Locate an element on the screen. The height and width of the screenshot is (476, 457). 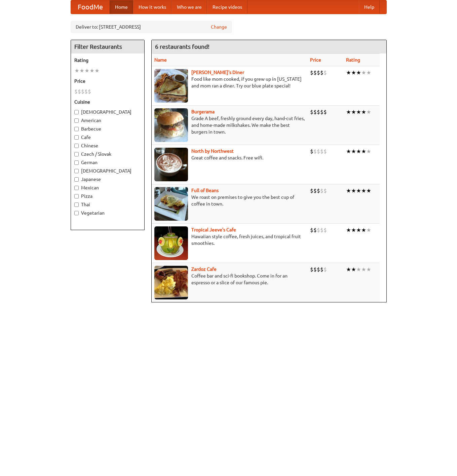
p: Hawaiian style coffee, fresh juices, and tropical fruit smoothies. is located at coordinates (229, 240).